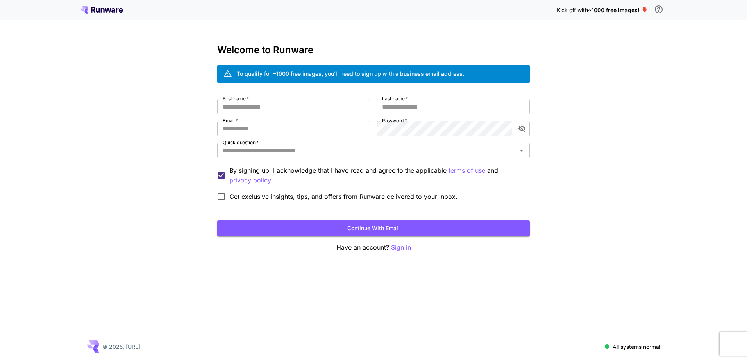 This screenshot has height=361, width=747. What do you see at coordinates (376, 175) in the screenshot?
I see `p: By signing up, I acknowledge that I have read and agree to the applicable and` at bounding box center [376, 175].